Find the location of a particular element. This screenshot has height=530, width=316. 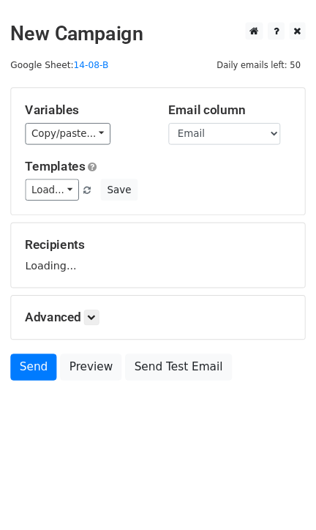

small: Google Sheet: is located at coordinates (62, 56).